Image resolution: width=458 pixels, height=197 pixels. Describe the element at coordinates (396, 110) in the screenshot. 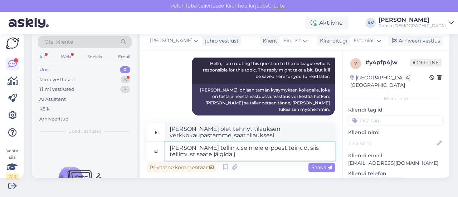

I see `p: Kliendi tag'id` at that location.